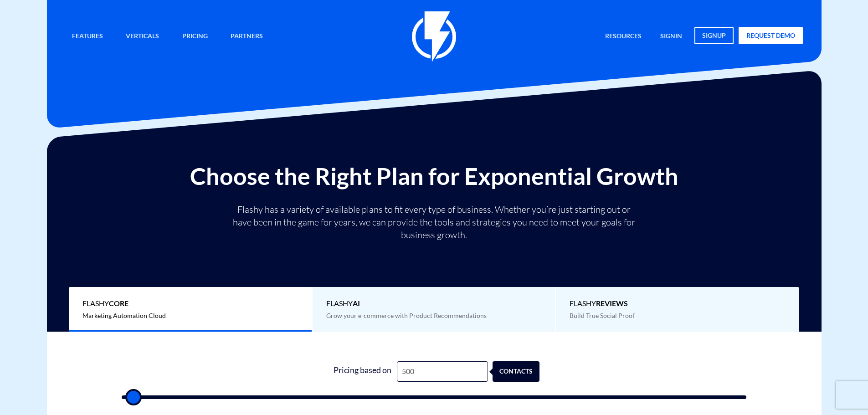 This screenshot has width=868, height=415. What do you see at coordinates (770, 36) in the screenshot?
I see `a: request demo` at bounding box center [770, 36].